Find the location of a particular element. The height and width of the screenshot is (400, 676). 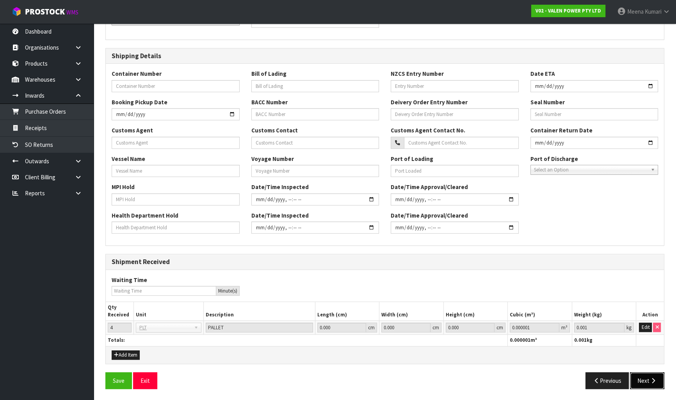

label: Bill of Lading is located at coordinates (269, 73).